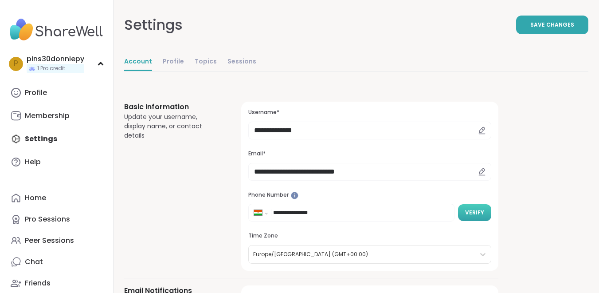 The height and width of the screenshot is (293, 599). What do you see at coordinates (370, 153) in the screenshot?
I see `h3: Email*` at bounding box center [370, 153].